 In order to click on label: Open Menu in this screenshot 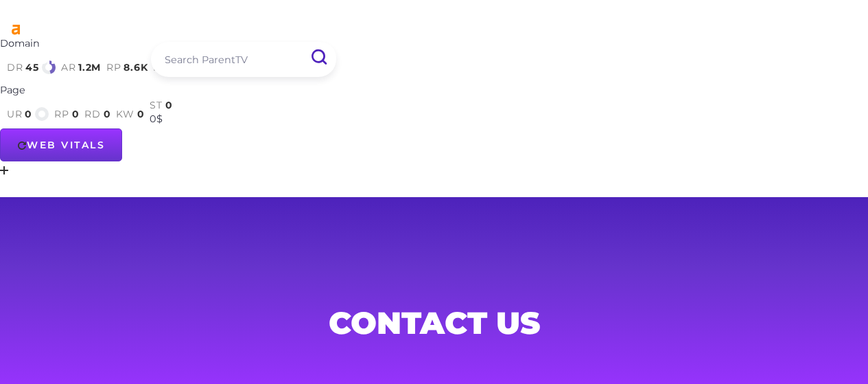, I will do `click(840, 52)`.